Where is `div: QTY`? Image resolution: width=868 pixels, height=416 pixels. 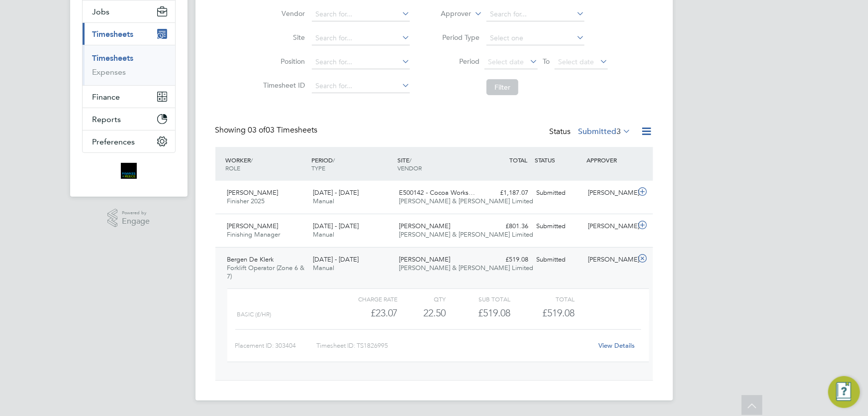
div: QTY is located at coordinates (422, 299).